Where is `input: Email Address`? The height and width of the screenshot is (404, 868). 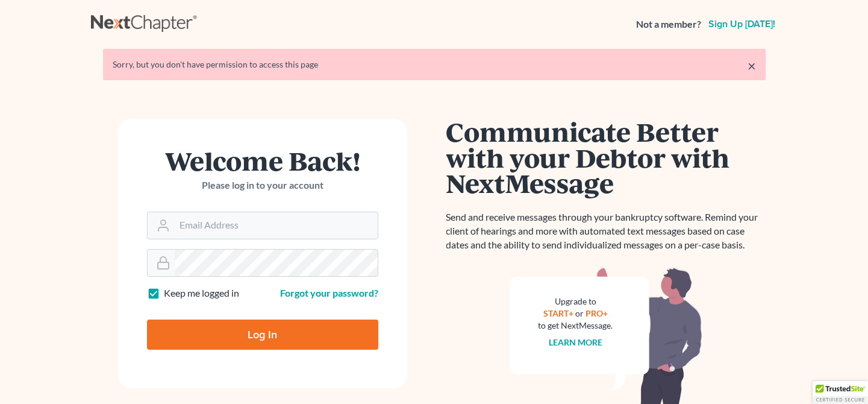 input: Email Address is located at coordinates (276, 225).